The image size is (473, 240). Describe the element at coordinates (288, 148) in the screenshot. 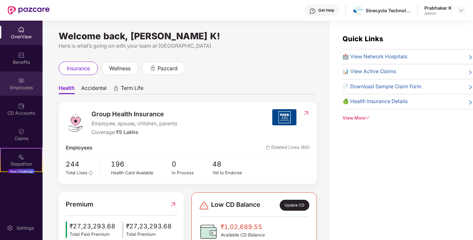

I see `span: Deleted Lives (60)` at that location.